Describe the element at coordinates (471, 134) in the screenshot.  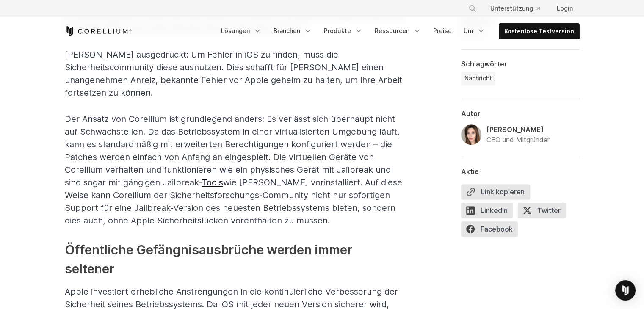
I see `img: Amanda Gorton` at that location.